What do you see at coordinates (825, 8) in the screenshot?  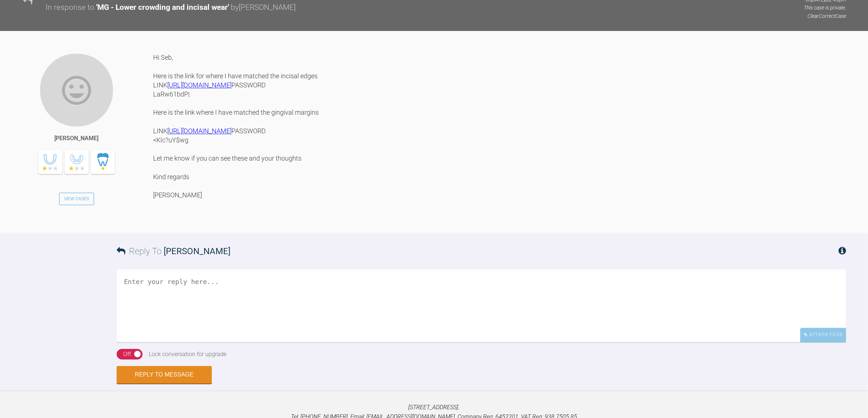 I see `p: This case is private.` at bounding box center [825, 8].